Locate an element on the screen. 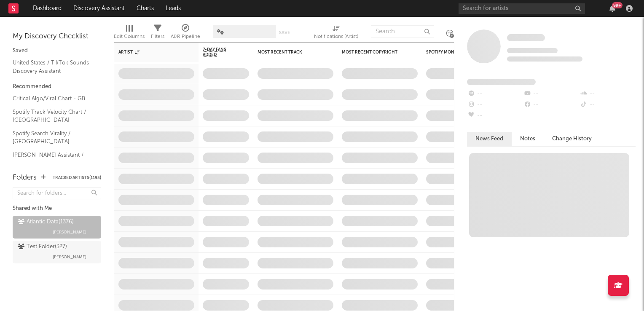 The width and height of the screenshot is (644, 311). button: 99+ is located at coordinates (612, 8).